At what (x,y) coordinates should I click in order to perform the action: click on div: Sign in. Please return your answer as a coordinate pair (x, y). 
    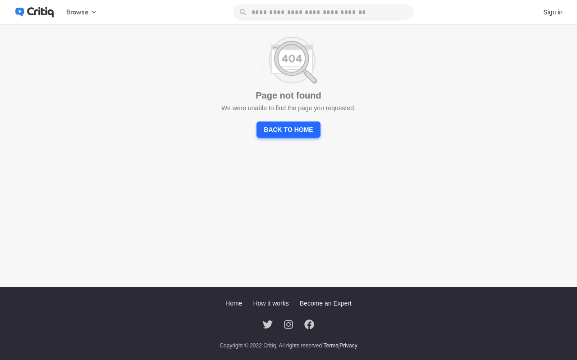
    Looking at the image, I should click on (552, 12).